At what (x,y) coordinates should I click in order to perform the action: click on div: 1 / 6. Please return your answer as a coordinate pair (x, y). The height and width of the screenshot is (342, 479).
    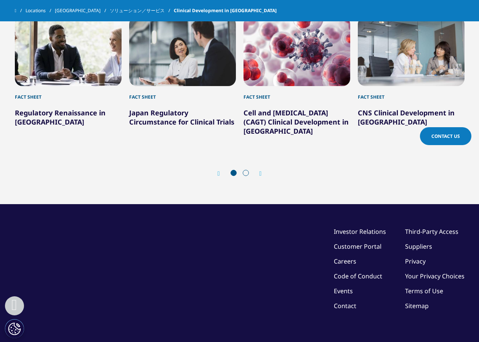
    Looking at the image, I should click on (68, 76).